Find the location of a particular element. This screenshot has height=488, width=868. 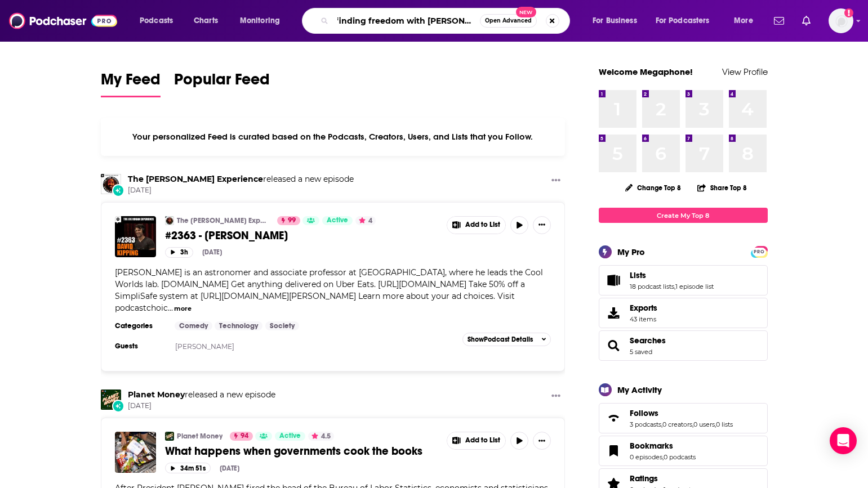

a: My Feed is located at coordinates (130, 84).